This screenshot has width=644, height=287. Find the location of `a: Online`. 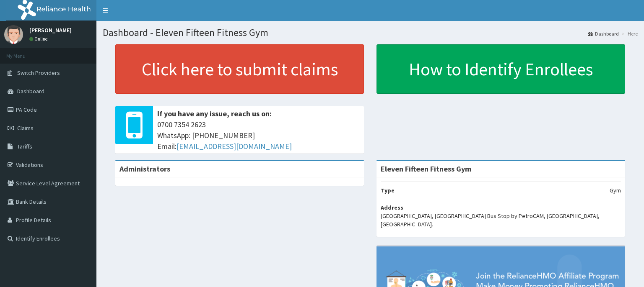

a: Online is located at coordinates (39, 39).